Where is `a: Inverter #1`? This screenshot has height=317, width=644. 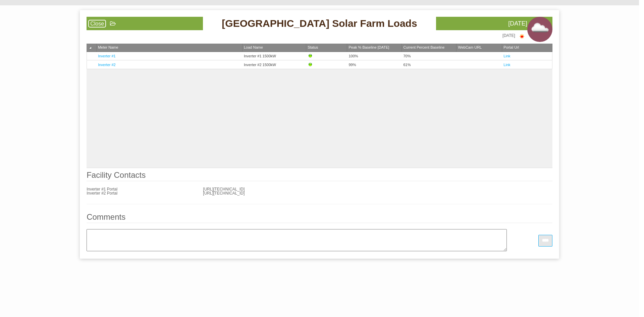 a: Inverter #1 is located at coordinates (107, 56).